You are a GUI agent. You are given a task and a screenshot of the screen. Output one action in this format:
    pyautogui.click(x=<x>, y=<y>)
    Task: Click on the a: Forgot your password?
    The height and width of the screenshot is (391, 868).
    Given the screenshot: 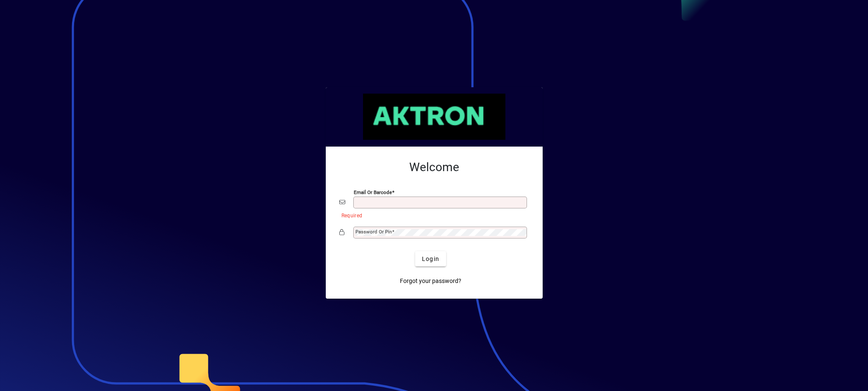 What is the action you would take?
    pyautogui.click(x=430, y=281)
    